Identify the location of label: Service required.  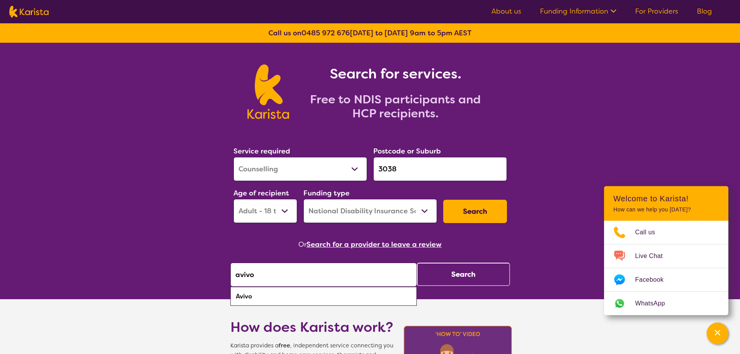
(262, 151).